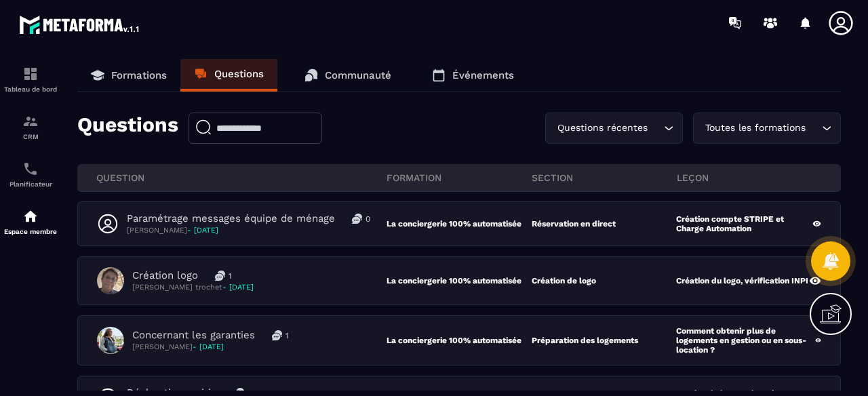  Describe the element at coordinates (30, 216) in the screenshot. I see `img: automations` at that location.